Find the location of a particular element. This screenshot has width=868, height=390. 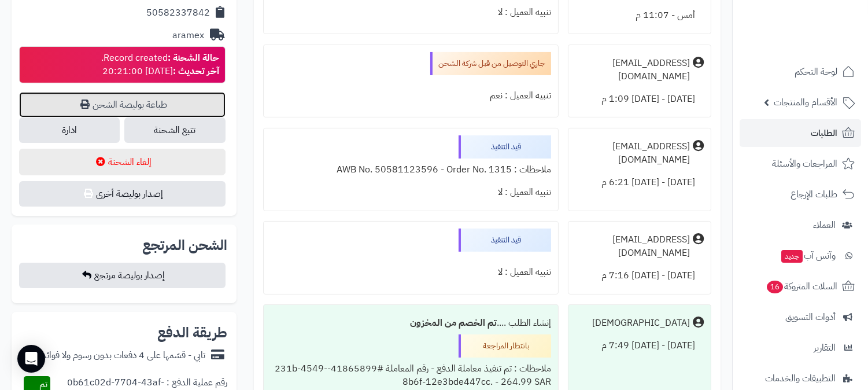

a: المراجعات والأسئلة is located at coordinates (800, 164).